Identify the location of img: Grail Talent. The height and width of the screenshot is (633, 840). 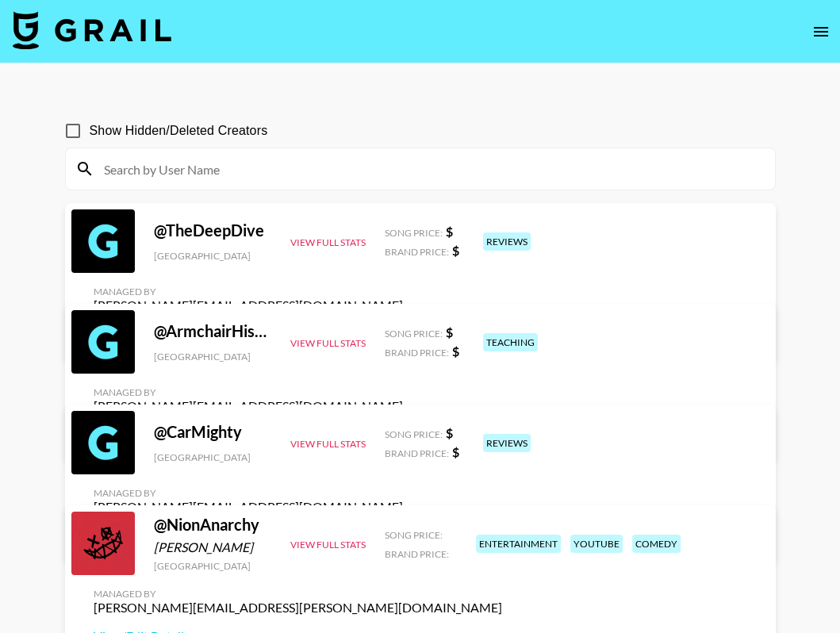
(92, 30).